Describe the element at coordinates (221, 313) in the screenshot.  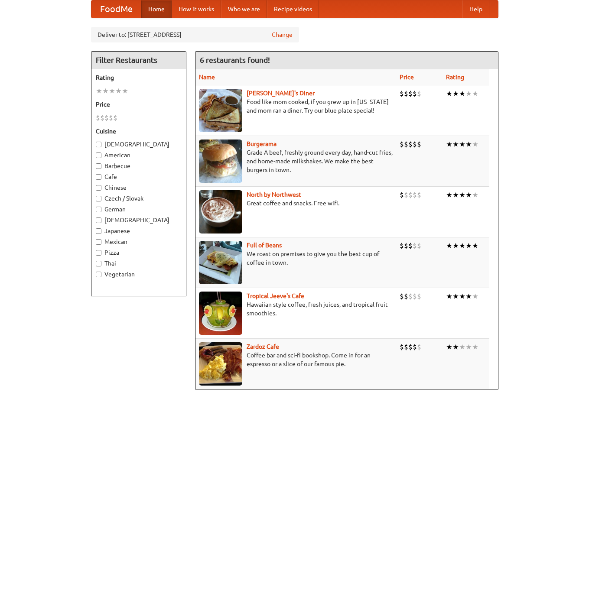
I see `img: jeeves.jpg` at that location.